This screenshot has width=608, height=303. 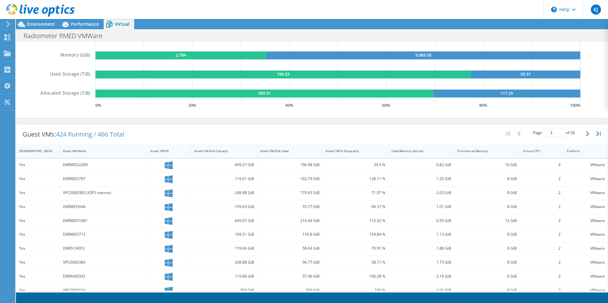 I want to click on div: 0.55 GiB, so click(x=421, y=221).